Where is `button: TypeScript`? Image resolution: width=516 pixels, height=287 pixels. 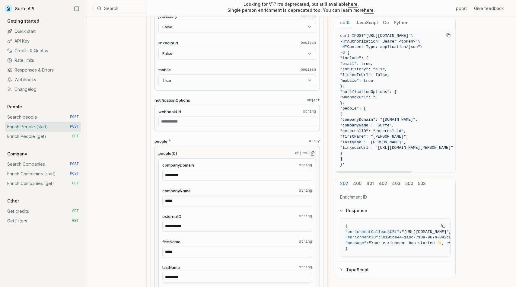 button: TypeScript is located at coordinates (396, 270).